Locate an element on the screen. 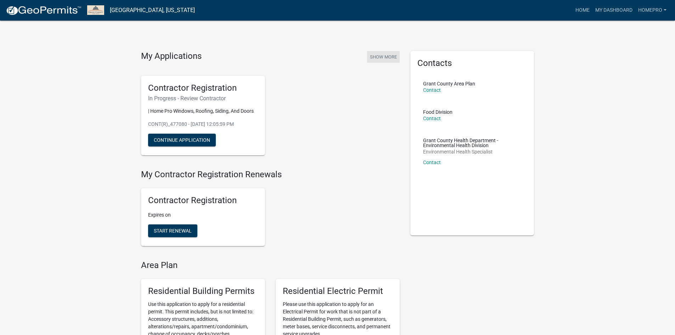 The width and height of the screenshot is (675, 335). a: HomePro is located at coordinates (652, 10).